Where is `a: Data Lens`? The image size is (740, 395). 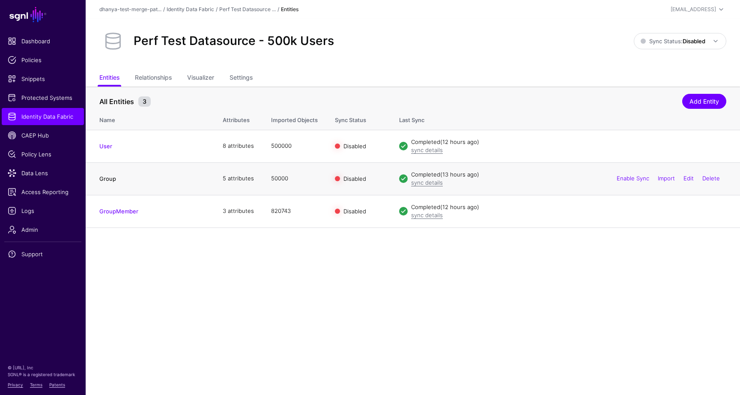
a: Data Lens is located at coordinates (43, 173).